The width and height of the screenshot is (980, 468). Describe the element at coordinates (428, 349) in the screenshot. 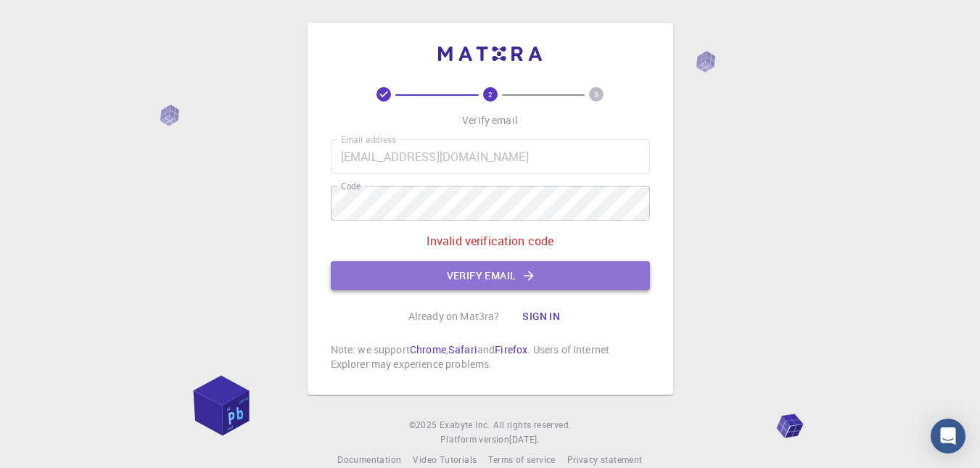

I see `a: Chrome` at that location.